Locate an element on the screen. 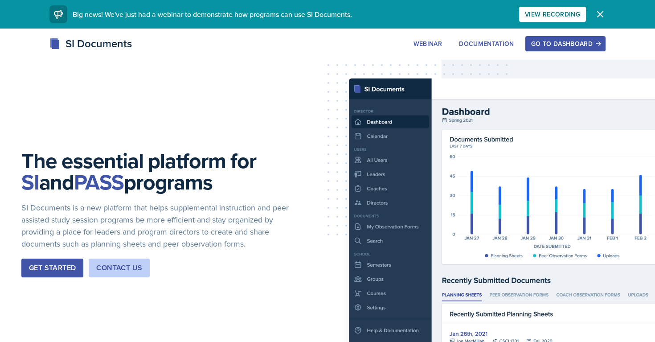  span: Big news! We've just had a webinar to demonstrate how programs can use SI Documents. is located at coordinates (212, 14).